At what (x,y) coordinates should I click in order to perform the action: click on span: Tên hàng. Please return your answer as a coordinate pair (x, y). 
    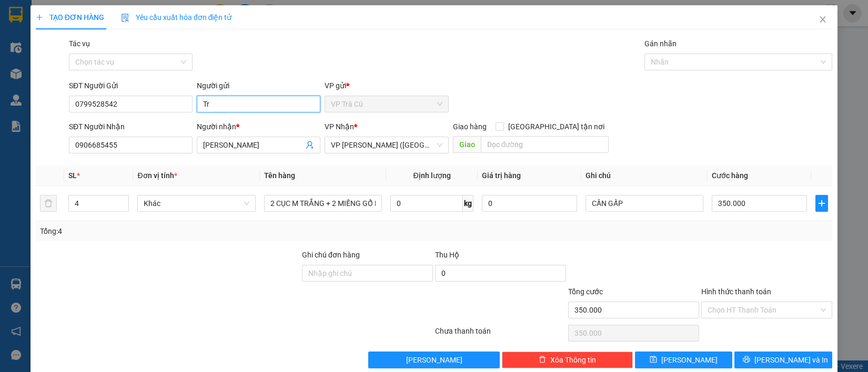
    Looking at the image, I should click on (279, 176).